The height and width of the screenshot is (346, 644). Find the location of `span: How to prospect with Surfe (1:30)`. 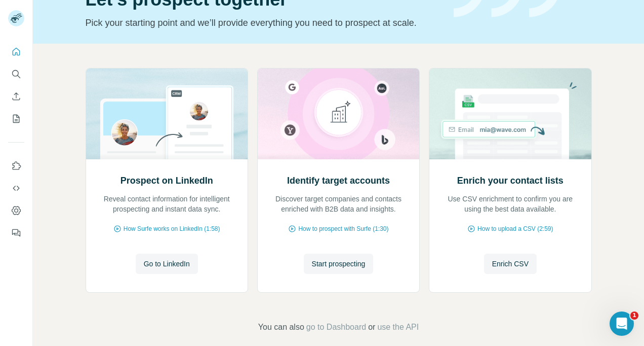

span: How to prospect with Surfe (1:30) is located at coordinates (343, 228).